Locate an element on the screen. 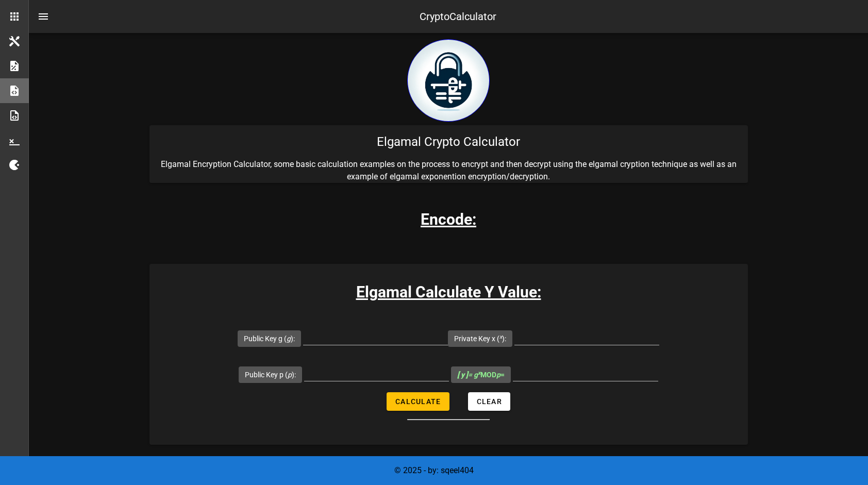  b: [ y ] is located at coordinates (462, 375).